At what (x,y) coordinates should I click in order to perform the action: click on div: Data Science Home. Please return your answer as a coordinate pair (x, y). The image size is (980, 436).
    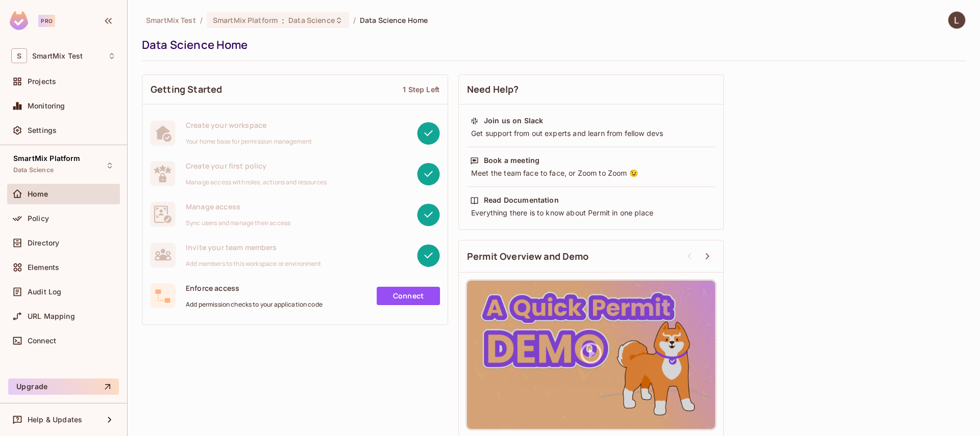
    Looking at the image, I should click on (551, 45).